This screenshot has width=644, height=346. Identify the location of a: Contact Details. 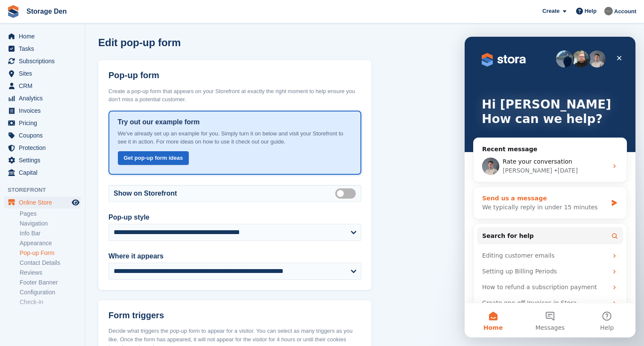
(50, 263).